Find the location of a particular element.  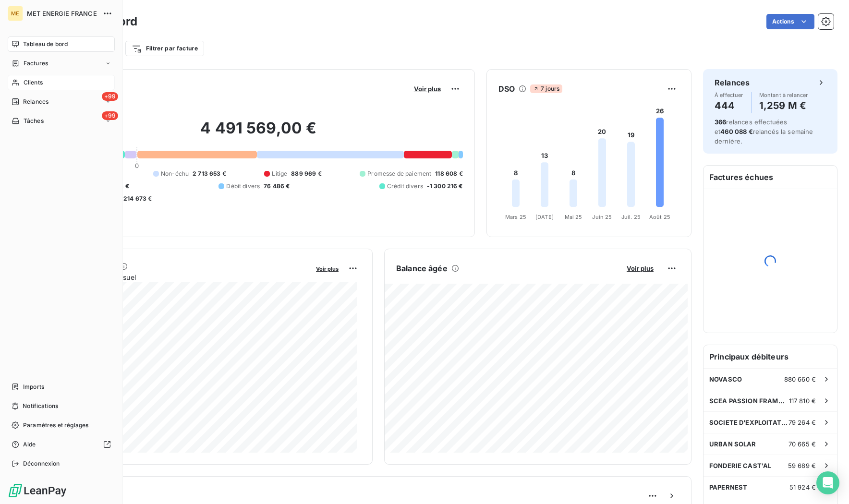

span: Montant à relancer is located at coordinates (784, 95).